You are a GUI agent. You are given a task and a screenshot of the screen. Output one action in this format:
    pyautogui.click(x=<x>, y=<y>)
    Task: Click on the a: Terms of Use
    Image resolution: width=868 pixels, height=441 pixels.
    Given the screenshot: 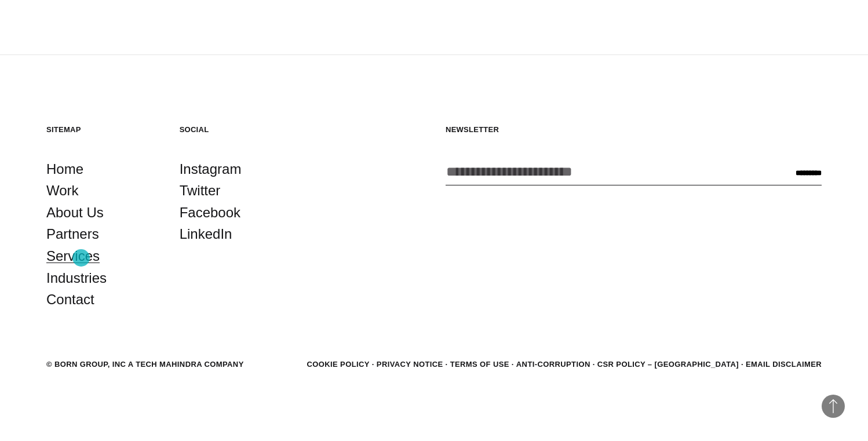 What is the action you would take?
    pyautogui.click(x=479, y=364)
    